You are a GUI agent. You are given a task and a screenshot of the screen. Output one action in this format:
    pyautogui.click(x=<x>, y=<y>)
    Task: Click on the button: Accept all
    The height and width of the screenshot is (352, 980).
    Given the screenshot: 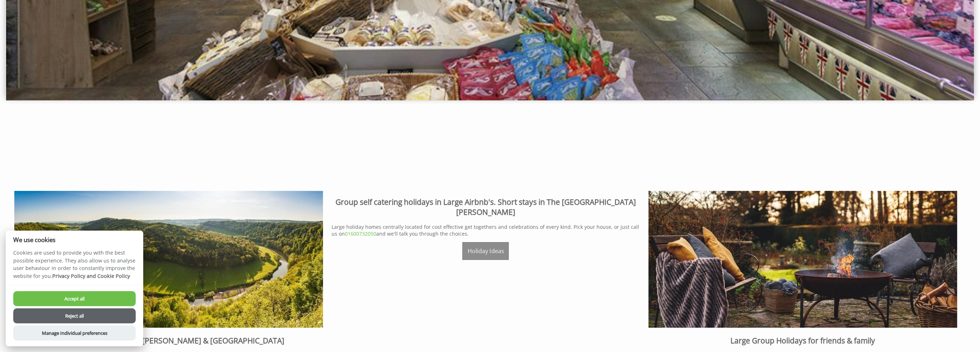 What is the action you would take?
    pyautogui.click(x=74, y=299)
    